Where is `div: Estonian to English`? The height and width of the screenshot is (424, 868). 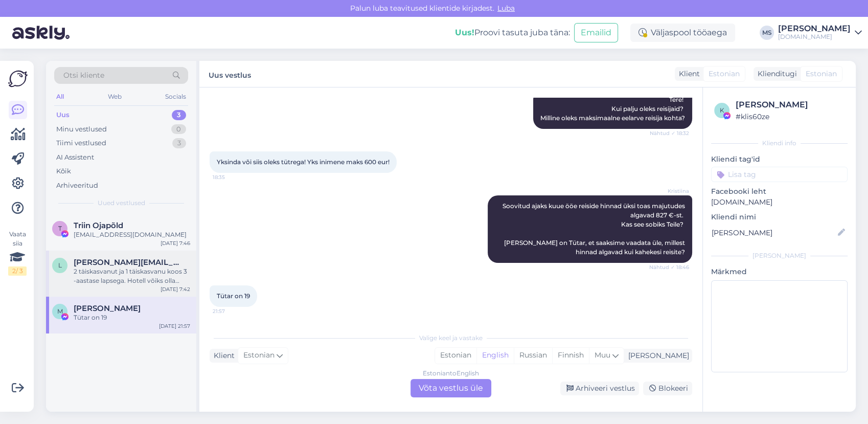 div: Estonian to English is located at coordinates (451, 373).